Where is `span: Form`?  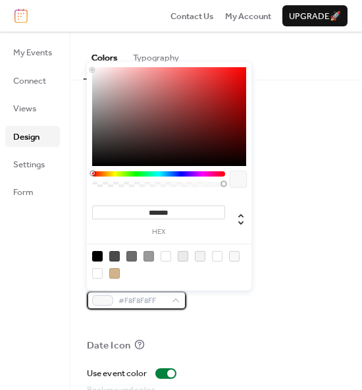
span: Form is located at coordinates (23, 192).